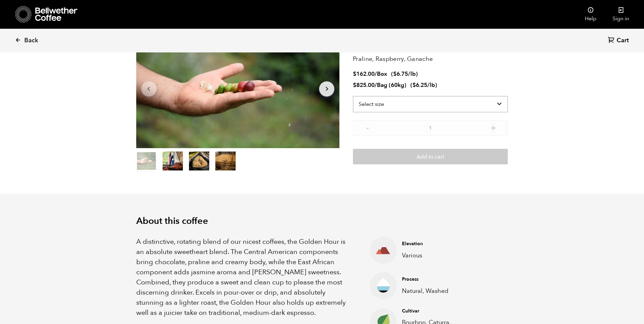 The image size is (644, 324). I want to click on bdi: 6.25, so click(420, 85).